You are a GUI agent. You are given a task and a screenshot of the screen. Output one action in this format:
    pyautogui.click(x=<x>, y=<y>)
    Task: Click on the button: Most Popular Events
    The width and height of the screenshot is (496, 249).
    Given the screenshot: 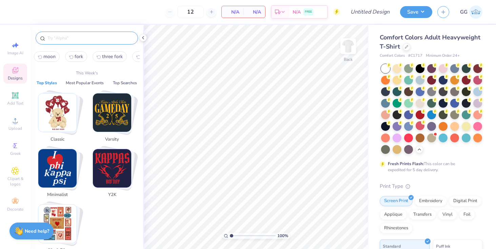 What is the action you would take?
    pyautogui.click(x=85, y=83)
    